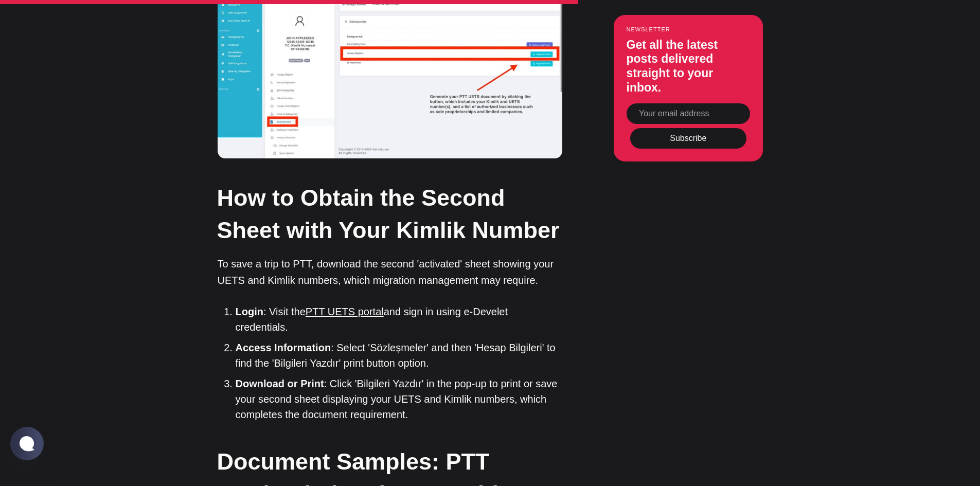 The width and height of the screenshot is (980, 486). Describe the element at coordinates (106, 64) in the screenshot. I see `img: tab_keywords_by_traffic_grey.svg` at that location.